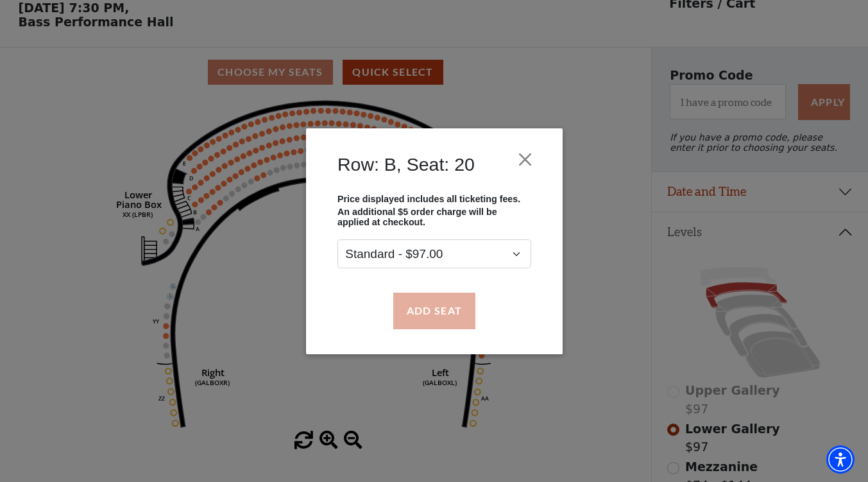  Describe the element at coordinates (434, 311) in the screenshot. I see `button: Add Seat` at that location.